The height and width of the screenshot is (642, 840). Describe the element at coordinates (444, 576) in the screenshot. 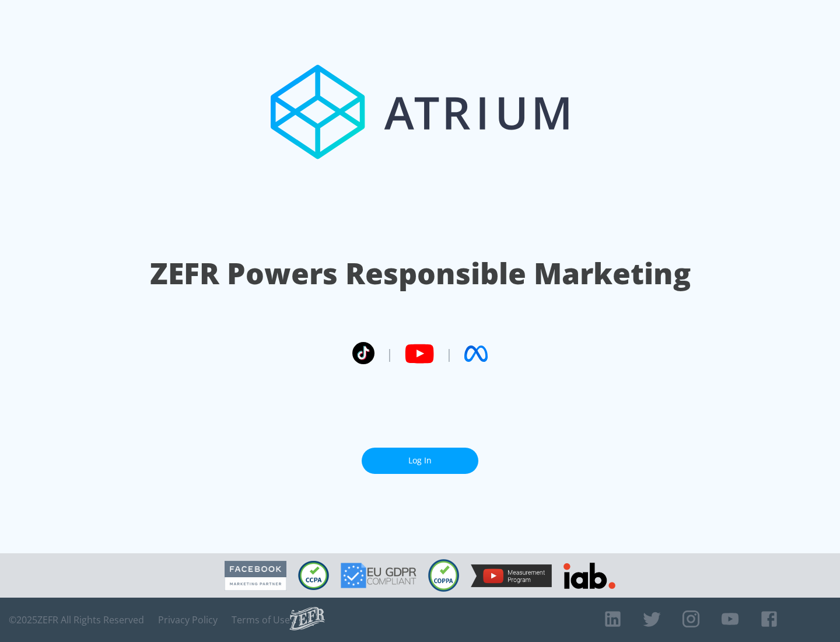

I see `img: COPPA Compliant` at that location.